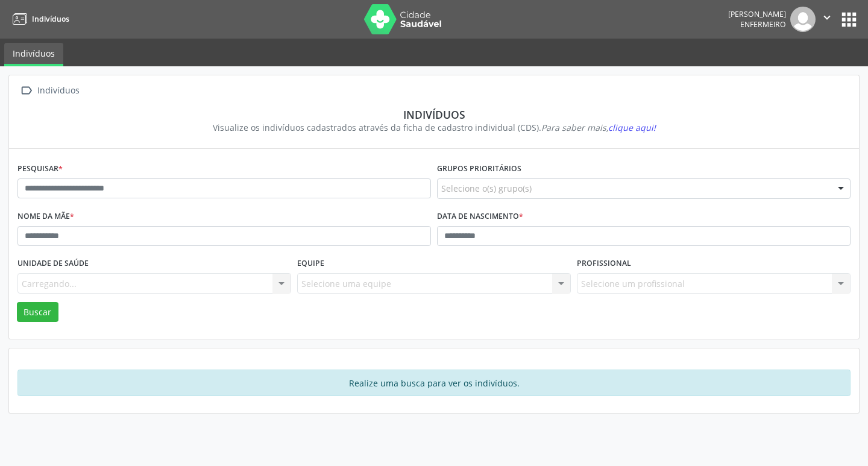  What do you see at coordinates (53, 263) in the screenshot?
I see `label: Unidade de saúde` at bounding box center [53, 263].